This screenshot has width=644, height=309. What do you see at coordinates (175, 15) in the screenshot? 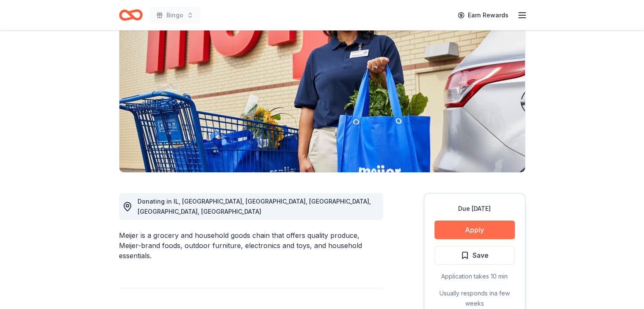
I see `button: Bingo` at bounding box center [175, 15].